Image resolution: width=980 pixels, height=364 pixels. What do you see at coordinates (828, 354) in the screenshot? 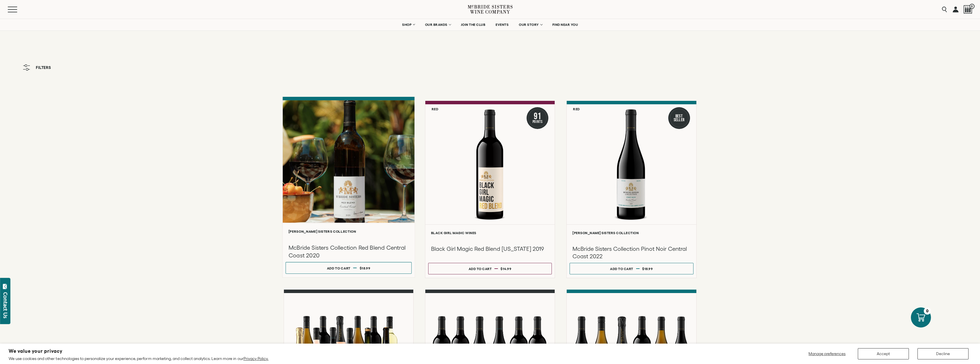
I see `button: Manage preferences` at bounding box center [828, 354].